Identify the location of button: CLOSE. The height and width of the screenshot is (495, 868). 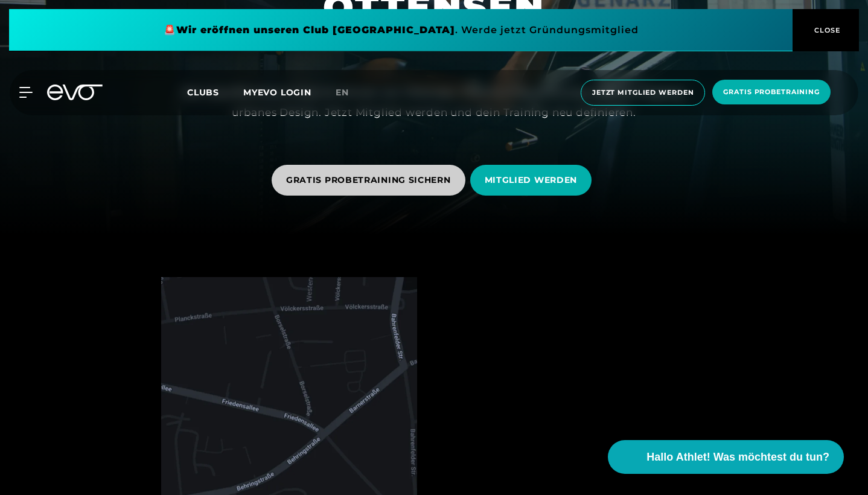
(825, 31).